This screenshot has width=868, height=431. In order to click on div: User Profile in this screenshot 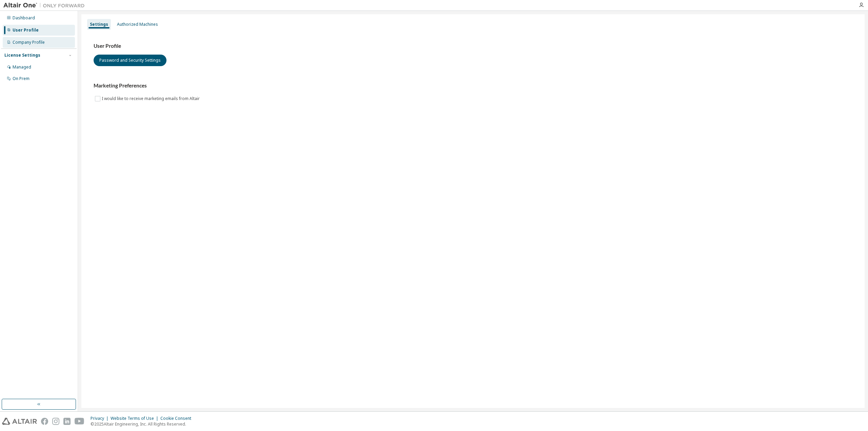, I will do `click(25, 30)`.